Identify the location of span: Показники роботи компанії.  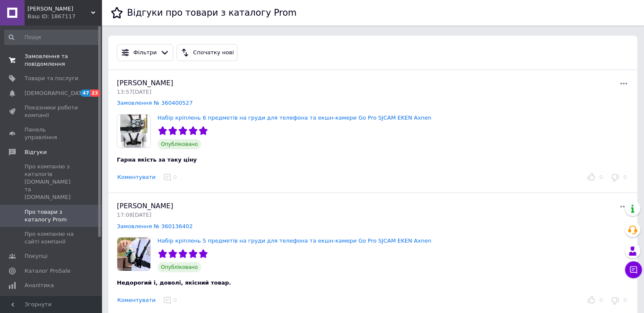
(51, 111).